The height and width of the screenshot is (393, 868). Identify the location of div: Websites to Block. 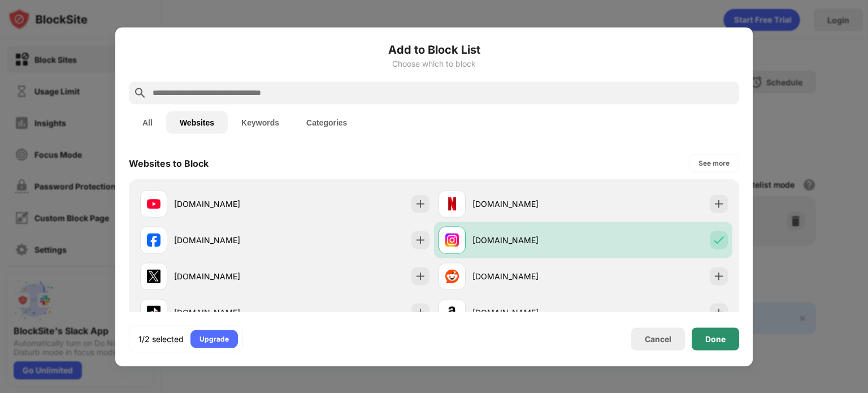
(169, 163).